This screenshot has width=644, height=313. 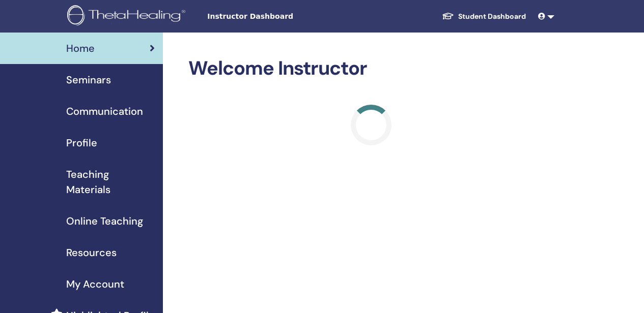 I want to click on span: Home, so click(x=80, y=48).